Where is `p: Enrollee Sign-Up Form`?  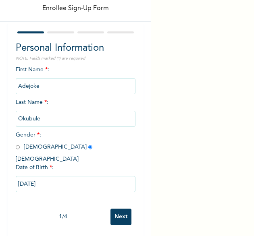 p: Enrollee Sign-Up Form is located at coordinates (75, 8).